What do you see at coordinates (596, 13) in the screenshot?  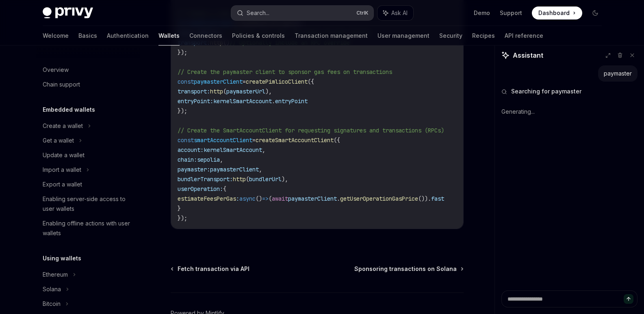 I see `button: Toggle dark mode` at bounding box center [596, 13].